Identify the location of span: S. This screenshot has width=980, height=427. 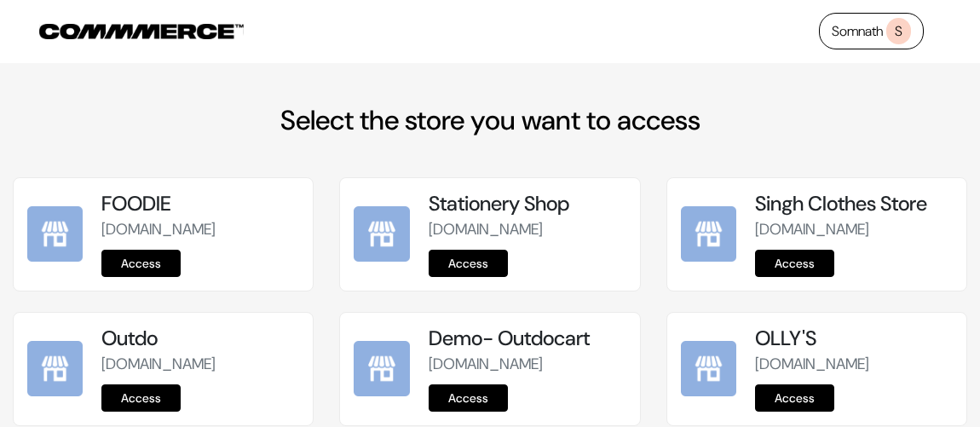
(898, 31).